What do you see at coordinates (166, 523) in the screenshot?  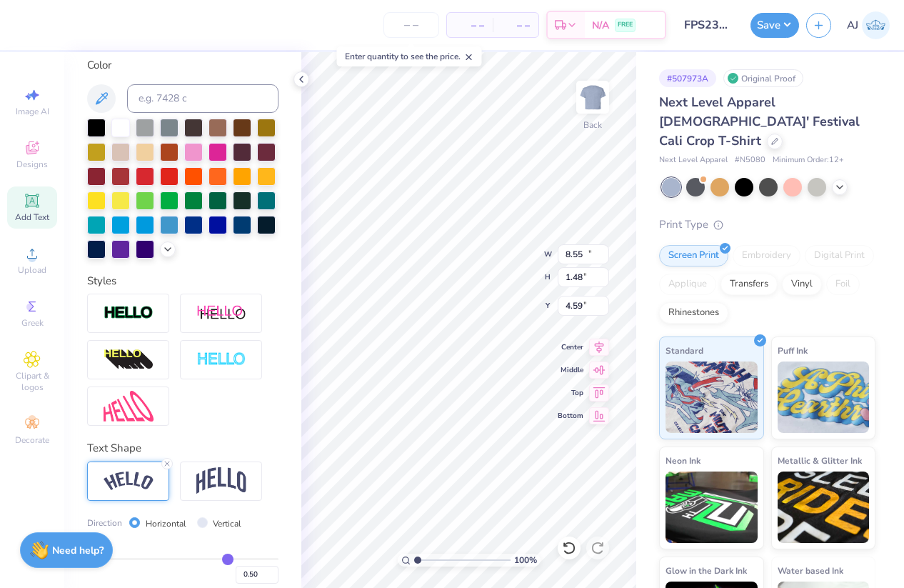 I see `label: Horizontal` at bounding box center [166, 523].